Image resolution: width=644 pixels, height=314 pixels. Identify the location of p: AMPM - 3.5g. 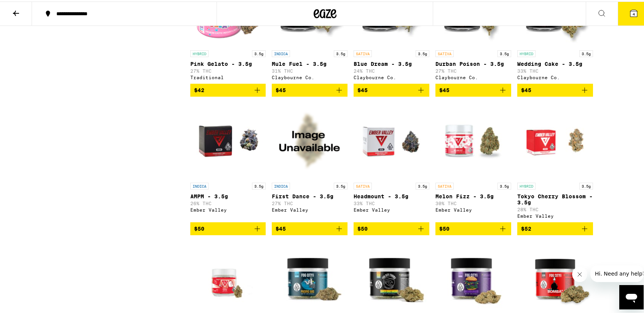
(228, 195).